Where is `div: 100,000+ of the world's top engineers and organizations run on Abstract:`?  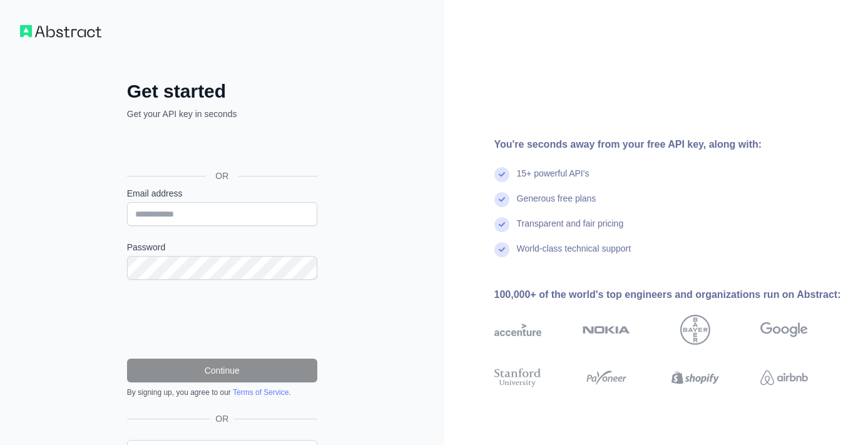 div: 100,000+ of the world's top engineers and organizations run on Abstract: is located at coordinates (672, 294).